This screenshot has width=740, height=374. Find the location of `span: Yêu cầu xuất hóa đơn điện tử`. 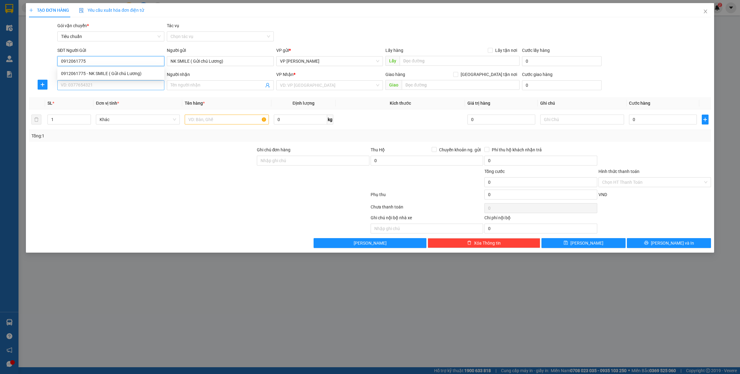

span: Yêu cầu xuất hóa đơn điện tử is located at coordinates (111, 10).